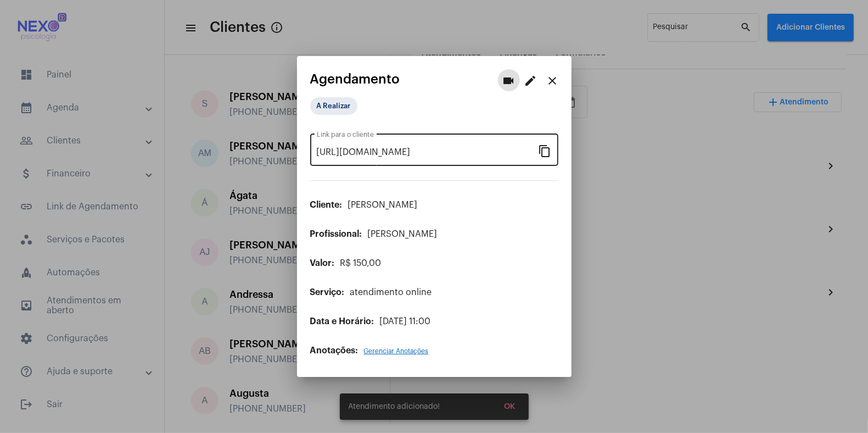 The height and width of the screenshot is (433, 868). What do you see at coordinates (328, 293) in the screenshot?
I see `span: Serviço:` at bounding box center [328, 293].